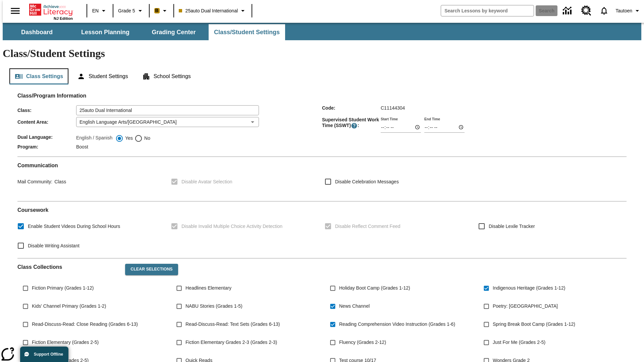  Describe the element at coordinates (128, 138) in the screenshot. I see `span: Yes` at that location.